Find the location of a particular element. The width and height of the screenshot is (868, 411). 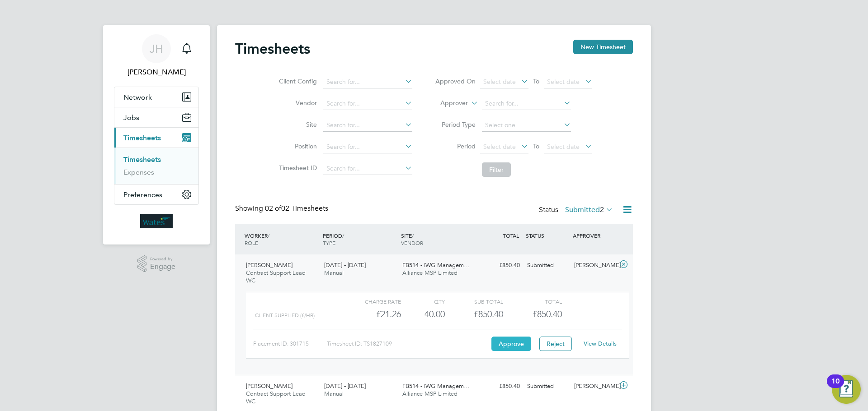

label: Site is located at coordinates (297, 125).